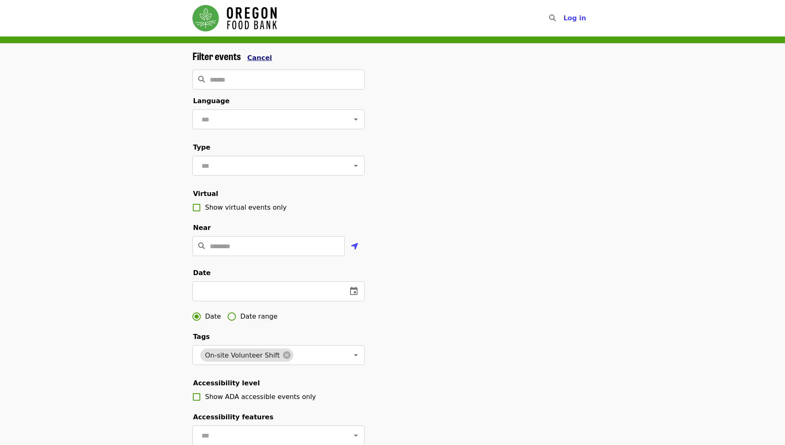 The width and height of the screenshot is (785, 445). I want to click on span: Language, so click(212, 101).